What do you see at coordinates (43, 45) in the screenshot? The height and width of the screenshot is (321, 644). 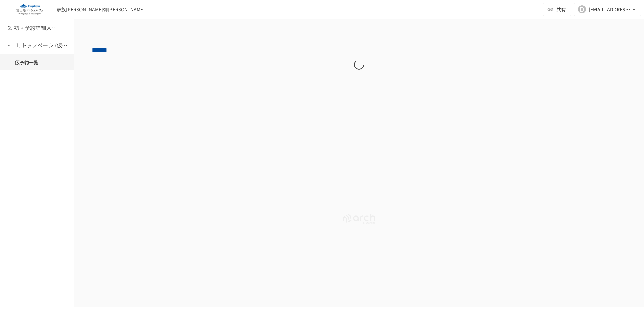 I see `h6: 1. トップページ (仮予約一覧)` at bounding box center [43, 45].